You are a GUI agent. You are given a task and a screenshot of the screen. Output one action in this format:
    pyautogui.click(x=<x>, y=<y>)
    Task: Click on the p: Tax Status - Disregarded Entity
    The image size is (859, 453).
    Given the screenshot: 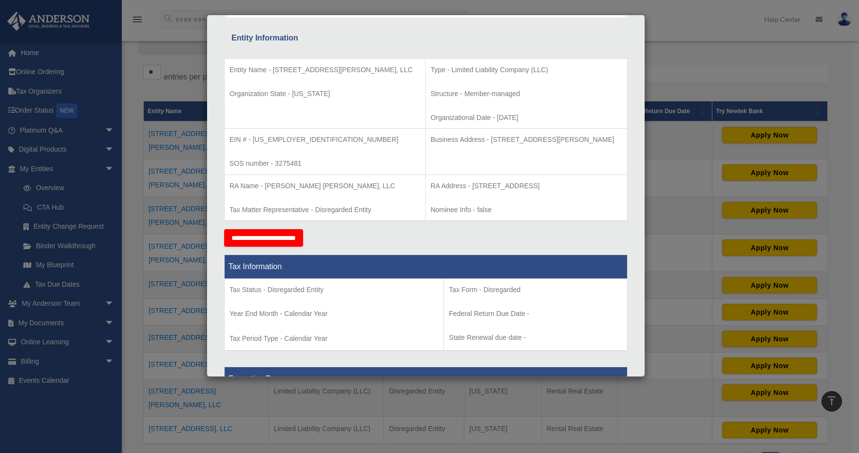 What is the action you would take?
    pyautogui.click(x=334, y=289)
    